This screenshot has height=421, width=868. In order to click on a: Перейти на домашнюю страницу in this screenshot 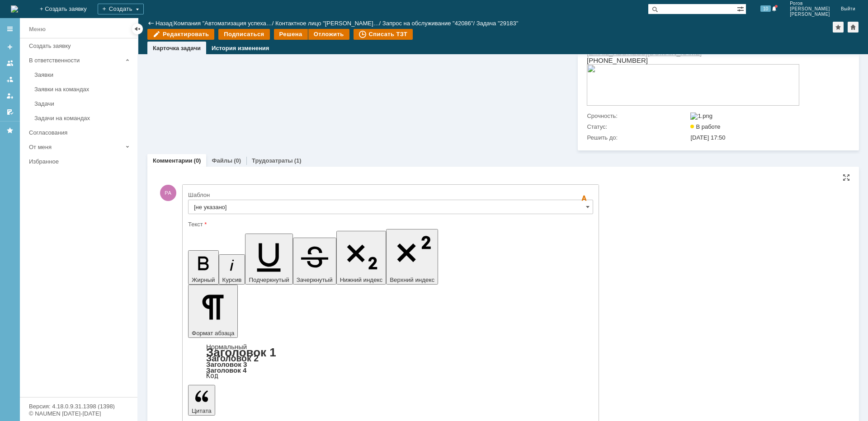, I will do `click(14, 9)`.